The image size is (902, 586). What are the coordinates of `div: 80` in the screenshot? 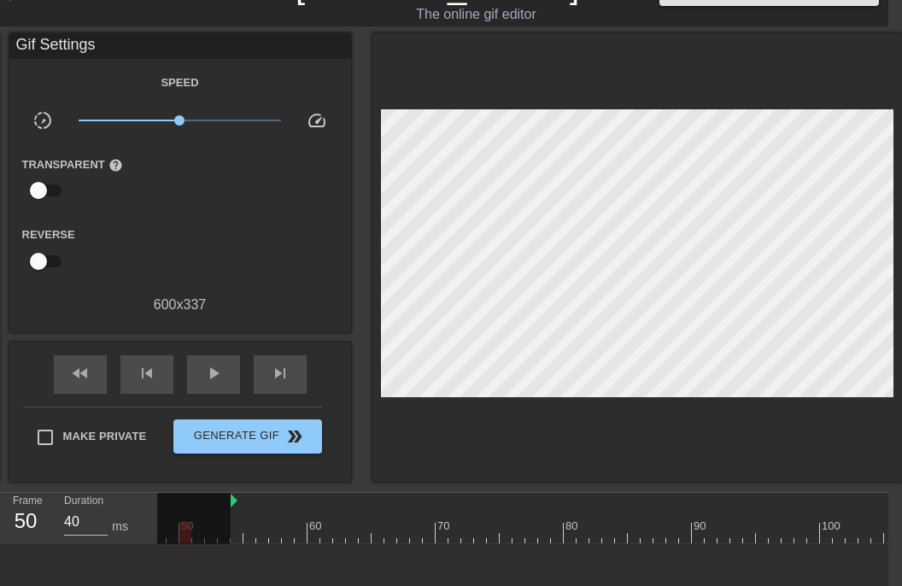 It's located at (573, 526).